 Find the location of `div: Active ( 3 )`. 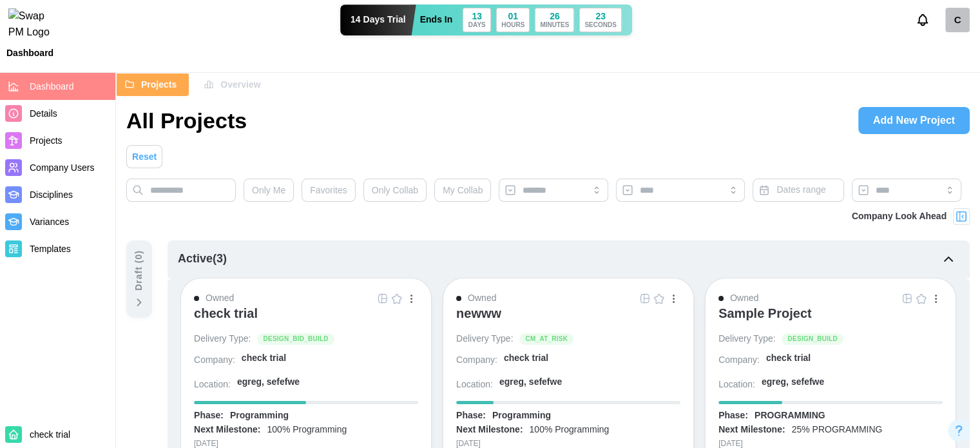

div: Active ( 3 ) is located at coordinates (202, 260).